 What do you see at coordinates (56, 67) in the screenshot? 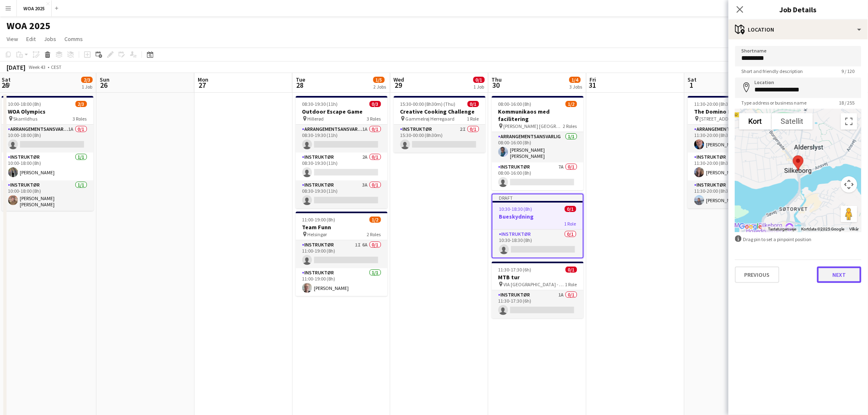
I see `div: CEST` at bounding box center [56, 67].